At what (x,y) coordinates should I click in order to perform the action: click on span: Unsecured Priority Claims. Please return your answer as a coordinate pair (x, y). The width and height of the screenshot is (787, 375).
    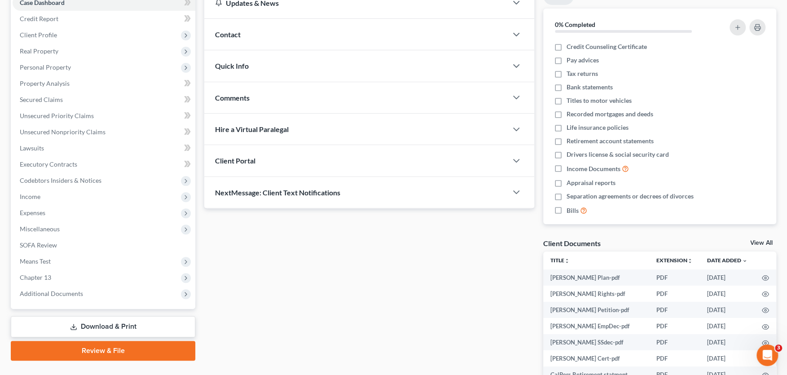
    Looking at the image, I should click on (57, 115).